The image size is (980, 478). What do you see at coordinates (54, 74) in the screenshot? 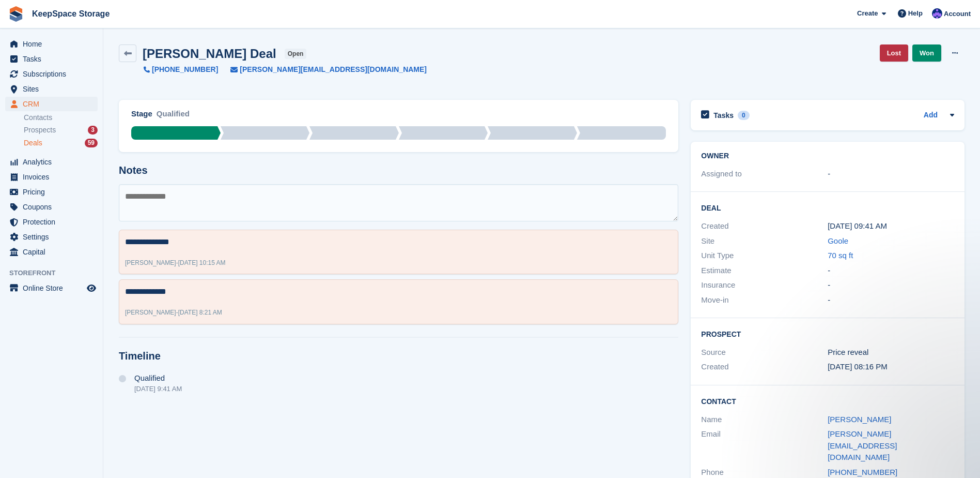
I see `span: Subscriptions` at bounding box center [54, 74].